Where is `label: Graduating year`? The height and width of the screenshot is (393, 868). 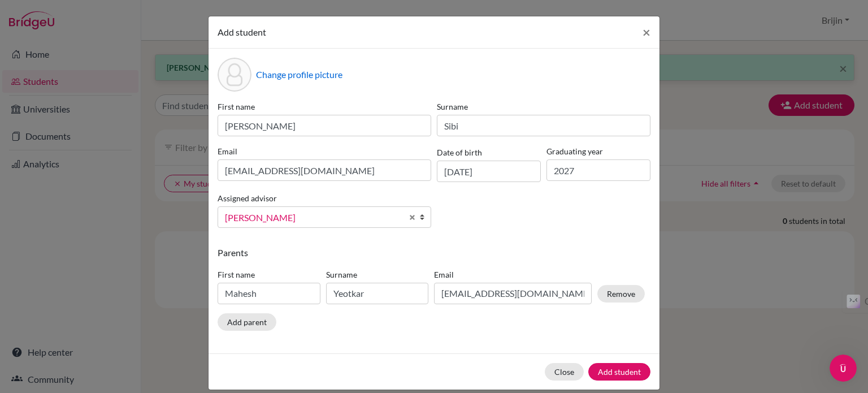 label: Graduating year is located at coordinates (599, 151).